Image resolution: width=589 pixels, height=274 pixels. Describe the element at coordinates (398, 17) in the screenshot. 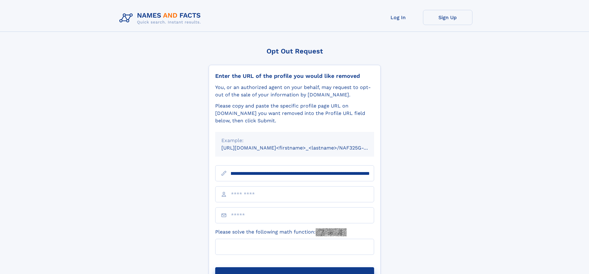

I see `a: Log In` at that location.